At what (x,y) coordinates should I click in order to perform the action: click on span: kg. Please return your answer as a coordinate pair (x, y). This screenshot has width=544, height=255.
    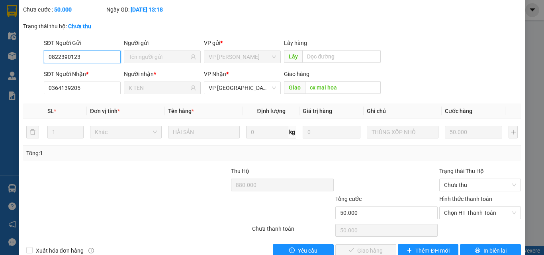
    Looking at the image, I should click on (292, 132).